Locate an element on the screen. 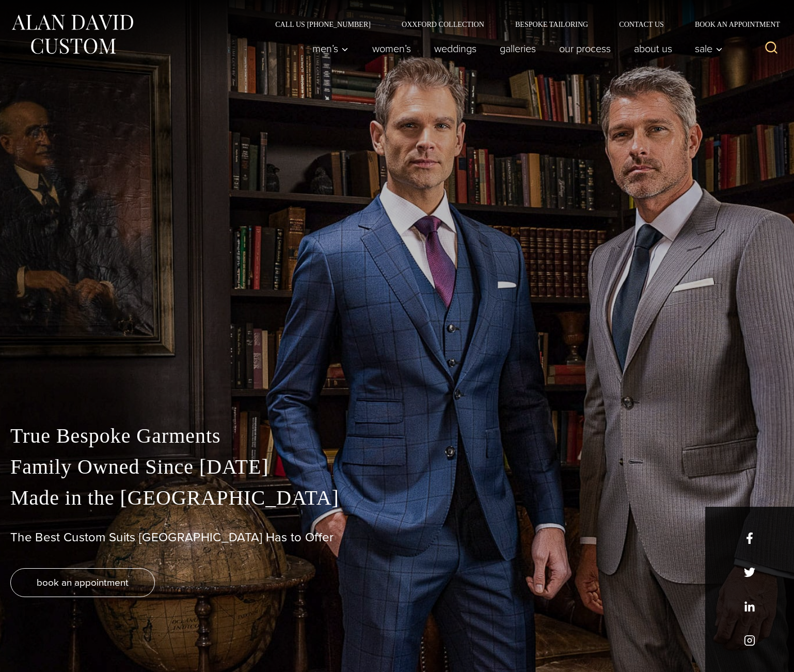 This screenshot has height=672, width=794. a: Galleries is located at coordinates (517, 49).